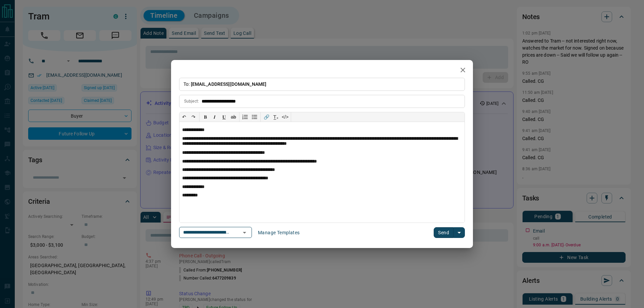  I want to click on p: To:, so click(322, 84).